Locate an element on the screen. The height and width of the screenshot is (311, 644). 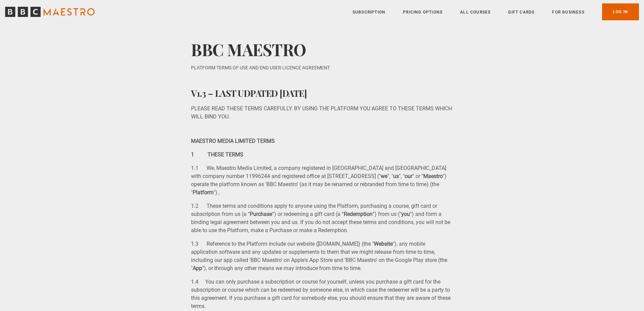
a: Gift Cards is located at coordinates (521, 12).